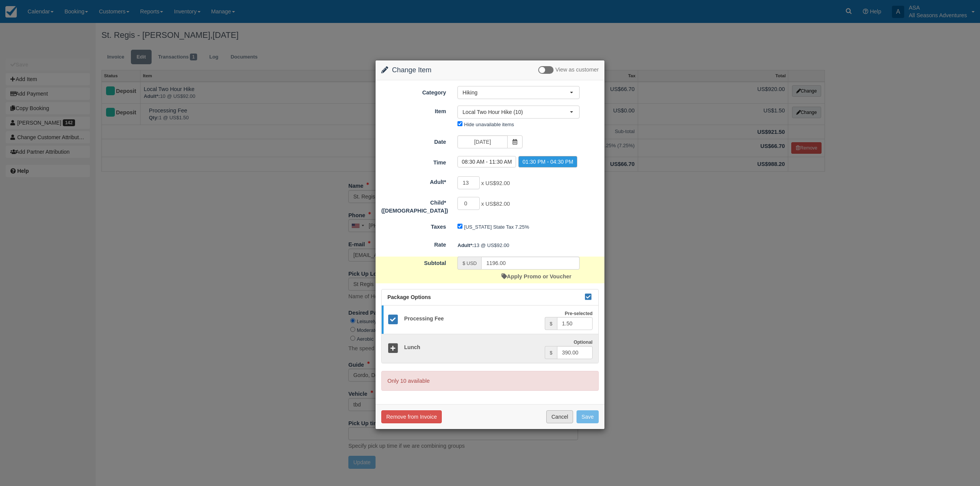 The image size is (980, 486). Describe the element at coordinates (578, 314) in the screenshot. I see `strong: Pre-selected` at that location.